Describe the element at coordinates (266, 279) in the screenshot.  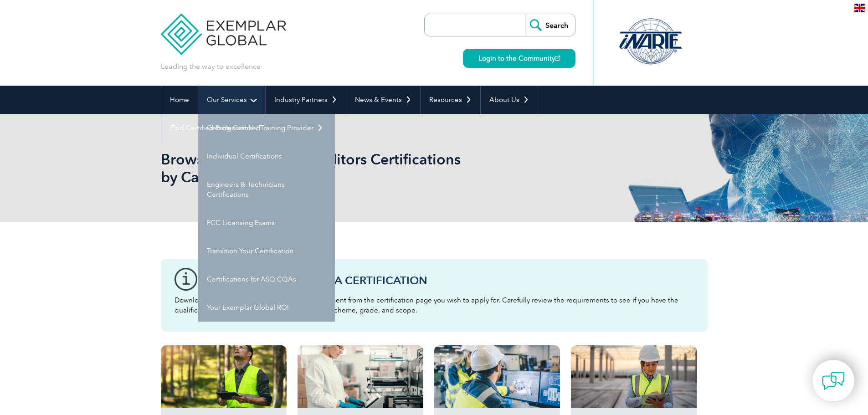
I see `a: Certifications for ASQ CQAs` at that location.